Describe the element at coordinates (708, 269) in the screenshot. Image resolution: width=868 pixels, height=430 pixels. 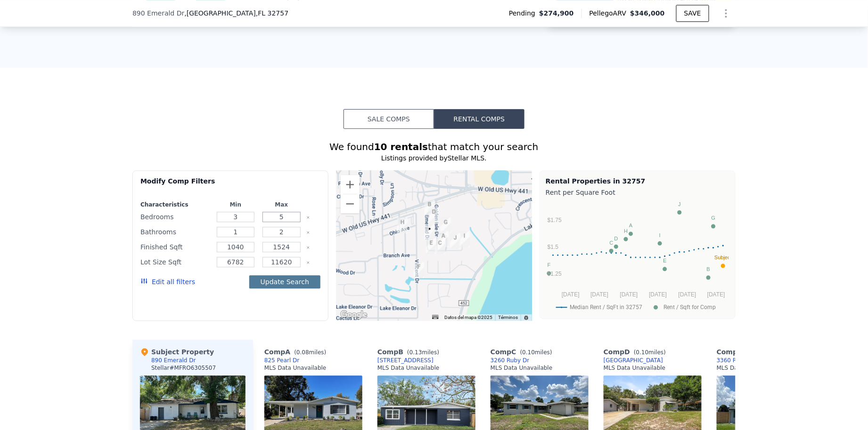
I see `text: B` at that location.